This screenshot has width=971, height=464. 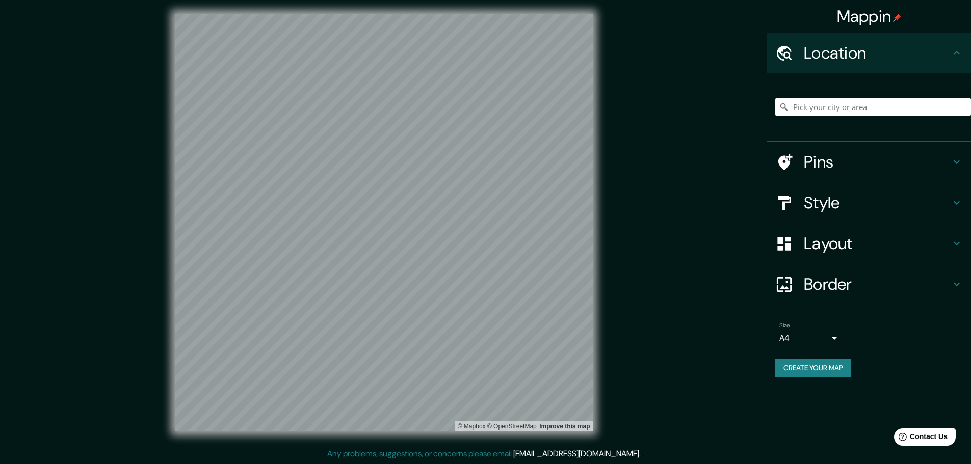 What do you see at coordinates (877, 162) in the screenshot?
I see `h4: Pins` at bounding box center [877, 162].